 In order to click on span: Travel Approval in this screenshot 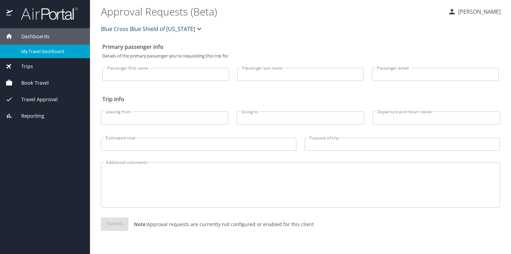, I will do `click(35, 99)`.